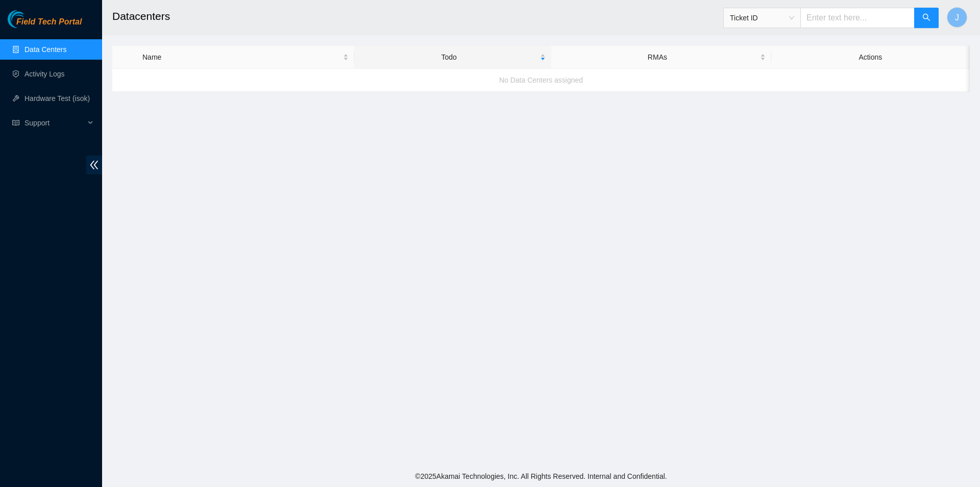 The width and height of the screenshot is (980, 487). I want to click on div: No Data Centers assigned, so click(541, 80).